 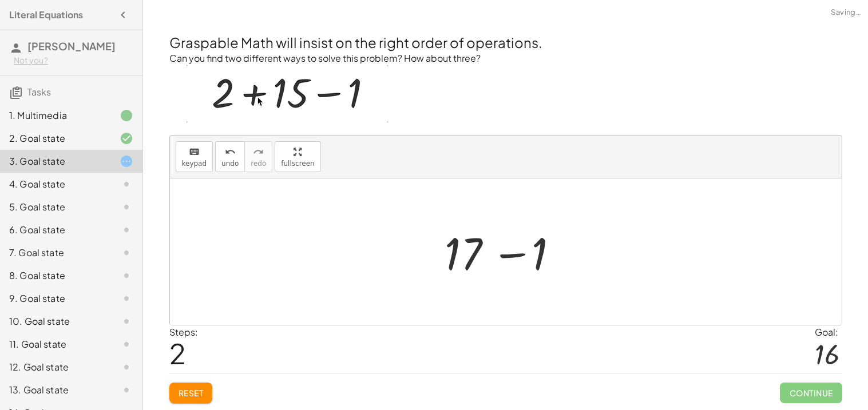 What do you see at coordinates (177, 353) in the screenshot?
I see `span: 2` at bounding box center [177, 353].